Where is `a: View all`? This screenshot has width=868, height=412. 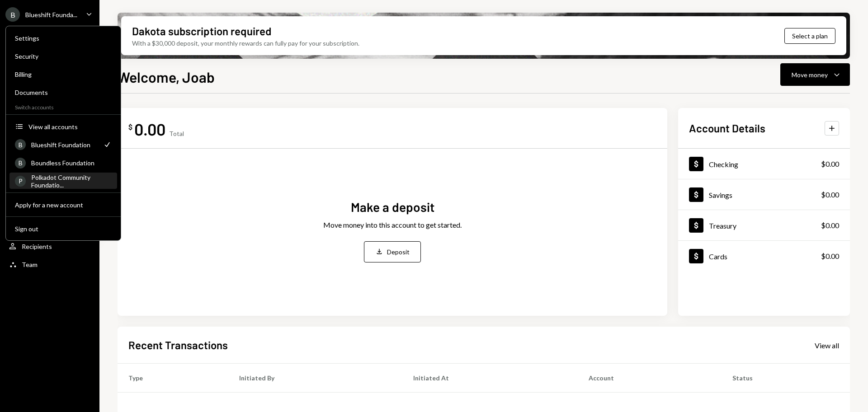
a: View all is located at coordinates (827, 345).